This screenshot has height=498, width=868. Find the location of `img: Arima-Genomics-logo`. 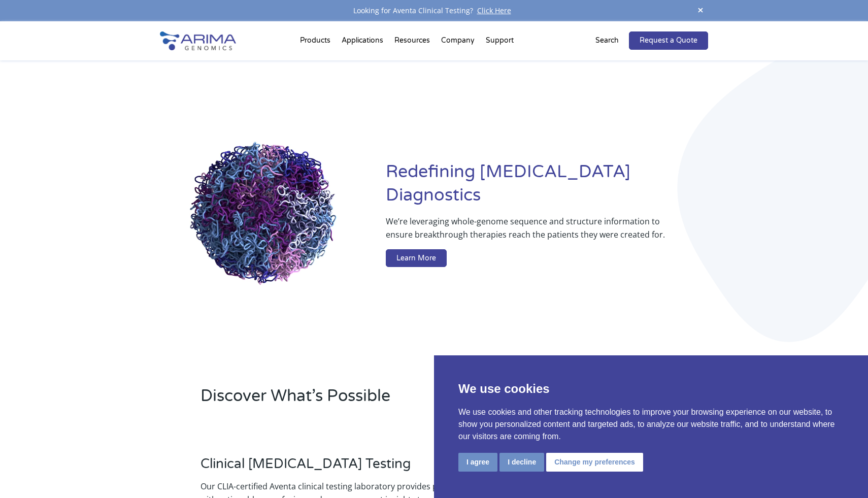

img: Arima-Genomics-logo is located at coordinates (198, 41).